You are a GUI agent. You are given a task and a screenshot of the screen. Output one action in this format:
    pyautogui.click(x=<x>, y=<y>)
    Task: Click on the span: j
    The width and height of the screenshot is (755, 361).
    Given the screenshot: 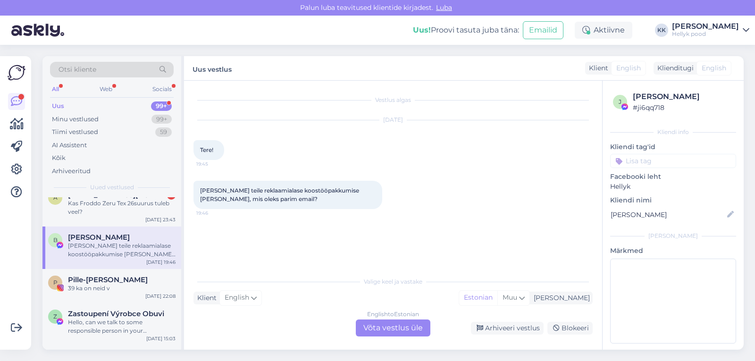 What is the action you would take?
    pyautogui.click(x=620, y=101)
    